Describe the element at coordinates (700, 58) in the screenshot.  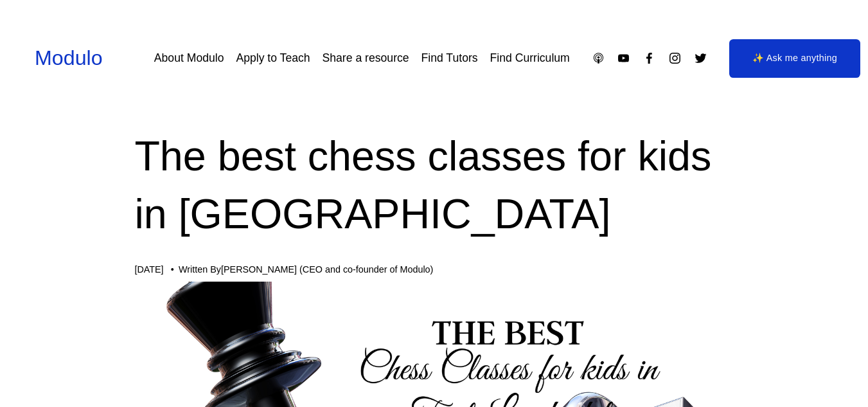
I see `a: Twitter` at that location.